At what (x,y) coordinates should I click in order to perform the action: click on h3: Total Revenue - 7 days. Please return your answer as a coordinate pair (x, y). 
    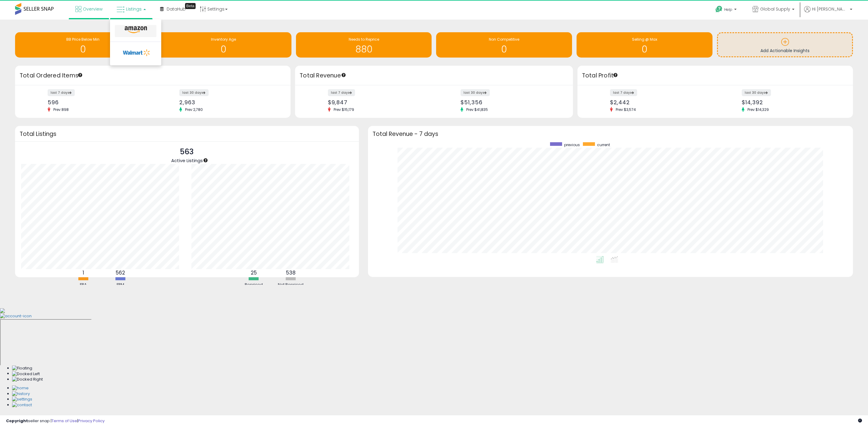
    Looking at the image, I should click on (611, 134).